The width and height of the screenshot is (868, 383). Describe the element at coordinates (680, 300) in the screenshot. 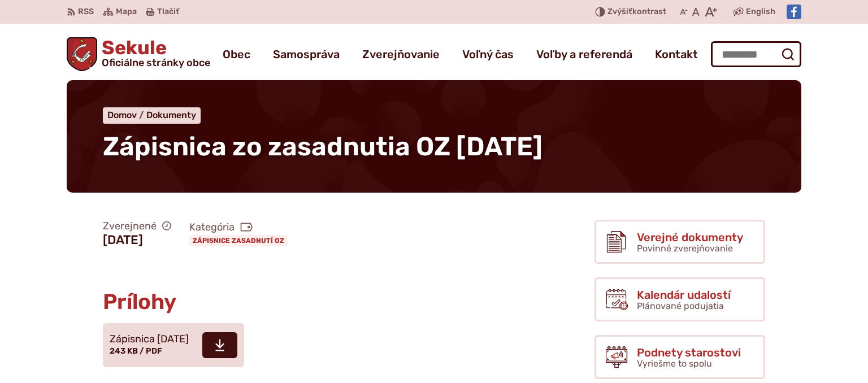

I see `a: Kalendár udalostí Plánované podujatia` at that location.